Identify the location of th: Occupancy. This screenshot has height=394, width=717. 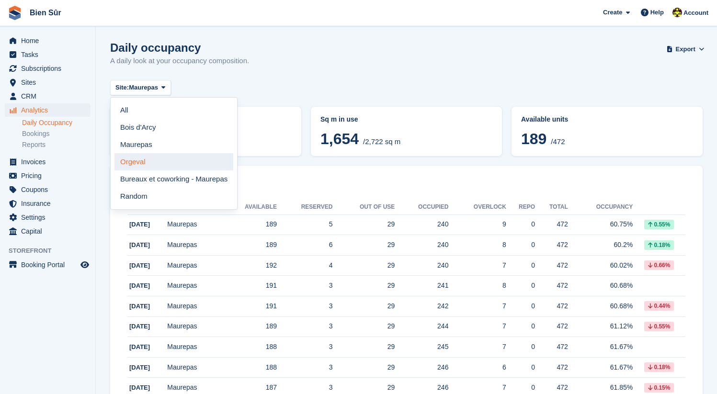
(600, 207).